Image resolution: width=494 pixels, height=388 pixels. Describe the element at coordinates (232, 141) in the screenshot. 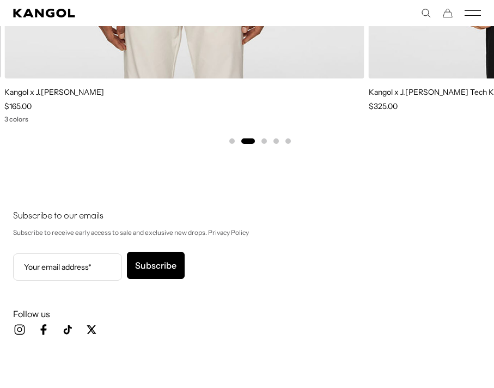

I see `button: Go to slide 1` at that location.